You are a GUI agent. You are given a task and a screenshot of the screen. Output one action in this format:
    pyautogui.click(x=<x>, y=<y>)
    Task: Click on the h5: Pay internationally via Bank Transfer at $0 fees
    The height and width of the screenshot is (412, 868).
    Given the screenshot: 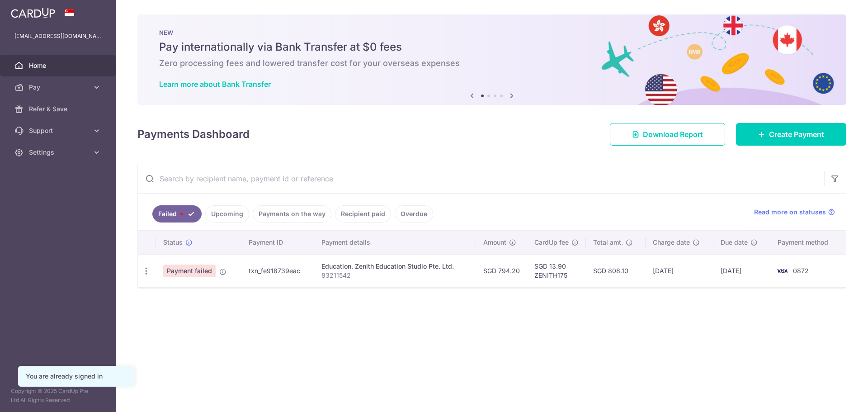 What is the action you would take?
    pyautogui.click(x=492, y=47)
    